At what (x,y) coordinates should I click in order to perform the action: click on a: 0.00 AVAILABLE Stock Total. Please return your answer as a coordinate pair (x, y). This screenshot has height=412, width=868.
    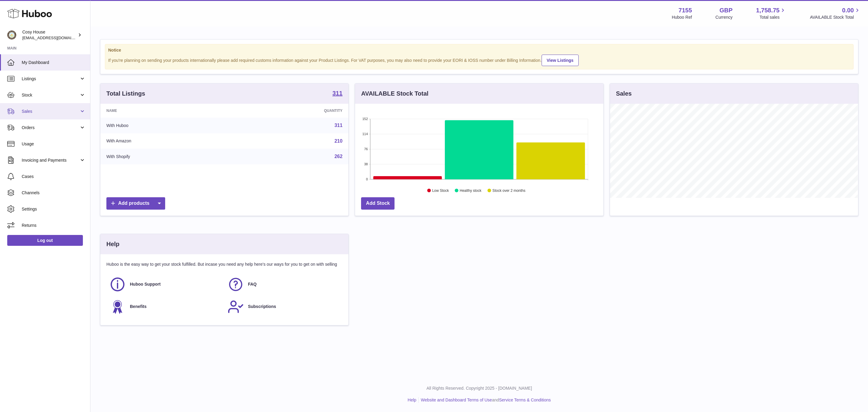
    Looking at the image, I should click on (835, 13).